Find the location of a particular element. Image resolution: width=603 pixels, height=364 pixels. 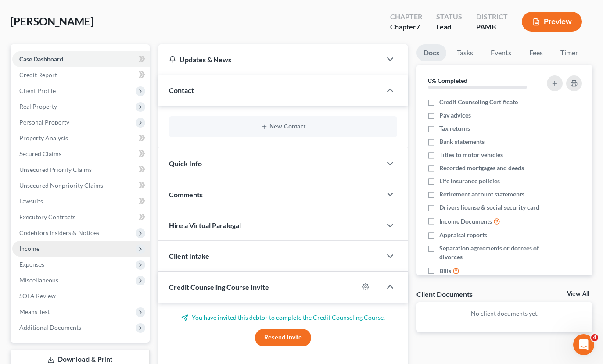

span: Unsecured Nonpriority Claims is located at coordinates (61, 185).